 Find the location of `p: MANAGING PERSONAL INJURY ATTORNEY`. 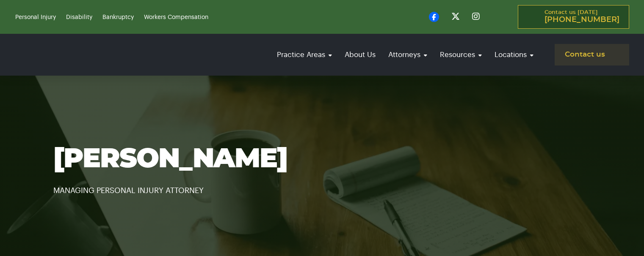

p: MANAGING PERSONAL INJURY ATTORNEY is located at coordinates (322, 185).